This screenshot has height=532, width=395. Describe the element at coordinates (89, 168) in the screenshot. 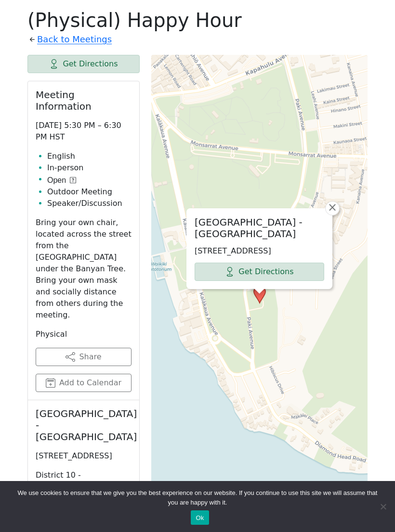

I see `li: In-person` at that location.